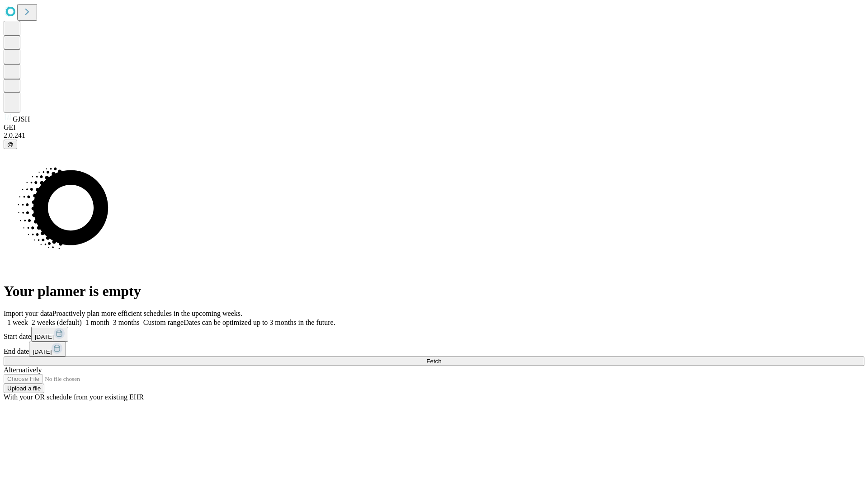 The image size is (868, 488). What do you see at coordinates (18, 322) in the screenshot?
I see `span: 1 week` at bounding box center [18, 322].